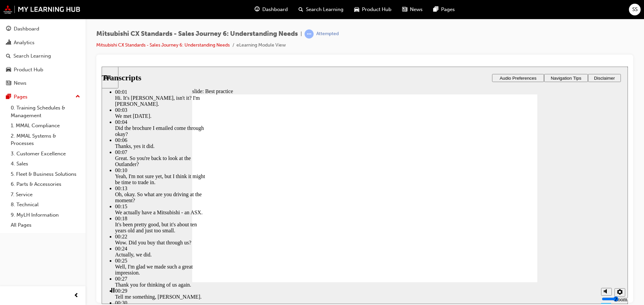 The image size is (644, 305). I want to click on button: SS, so click(635, 9).